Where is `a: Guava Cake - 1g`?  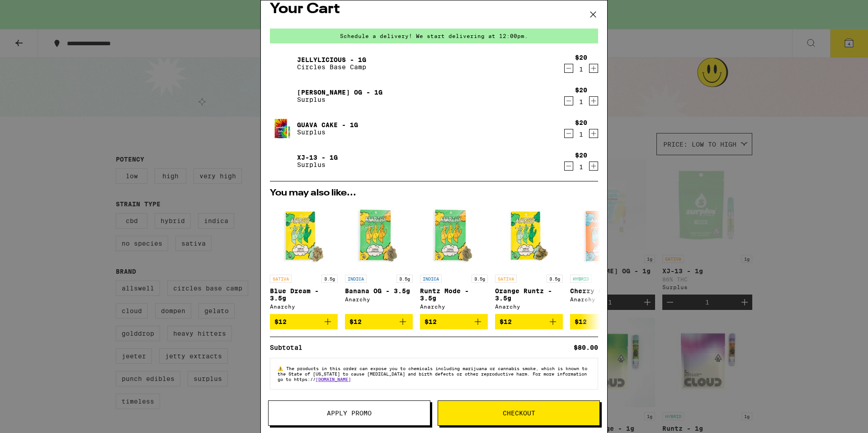
a: Guava Cake - 1g is located at coordinates (327, 125).